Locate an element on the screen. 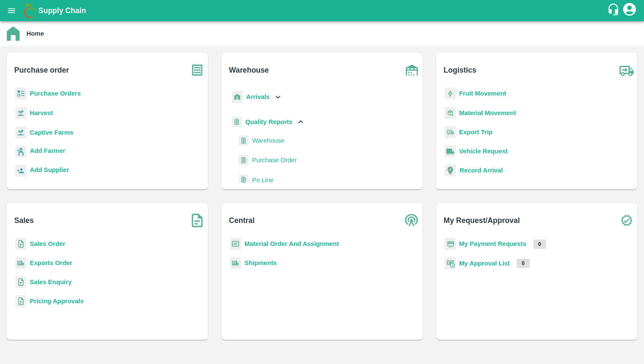  a: Captive Farms is located at coordinates (52, 133).